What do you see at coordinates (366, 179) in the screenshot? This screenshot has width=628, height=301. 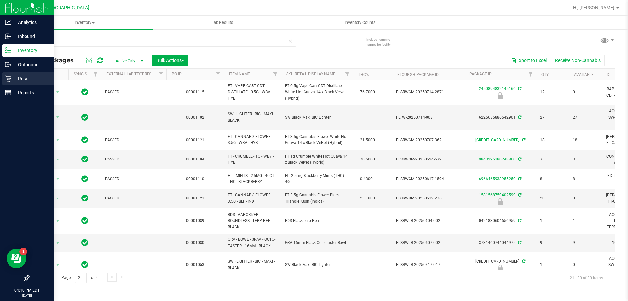 I see `span: 0.4300` at bounding box center [366, 179].